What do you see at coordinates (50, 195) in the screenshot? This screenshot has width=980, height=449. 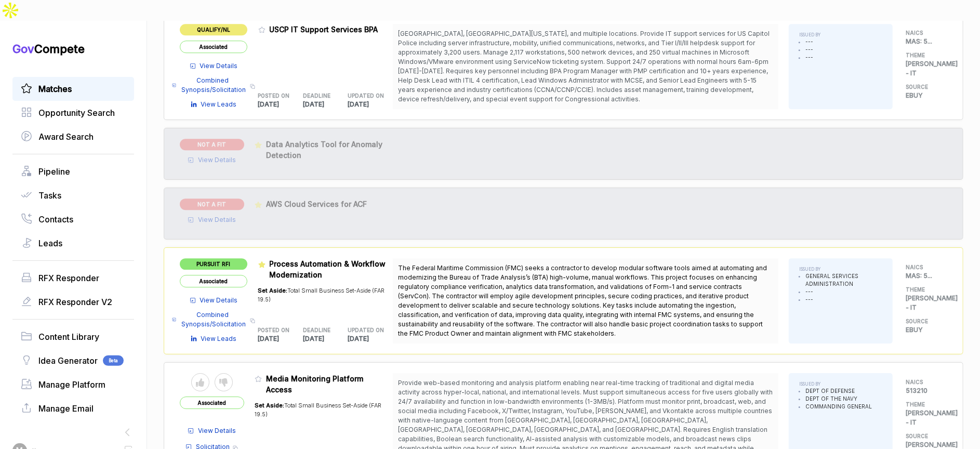 I see `span: Tasks` at bounding box center [50, 195].